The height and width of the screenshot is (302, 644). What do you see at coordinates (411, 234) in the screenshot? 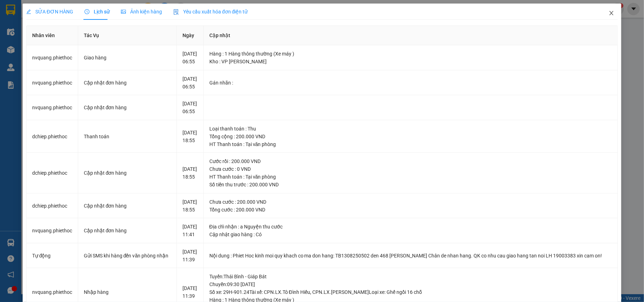
I see `div: Cập nhật giao hàng : Có` at bounding box center [411, 234].